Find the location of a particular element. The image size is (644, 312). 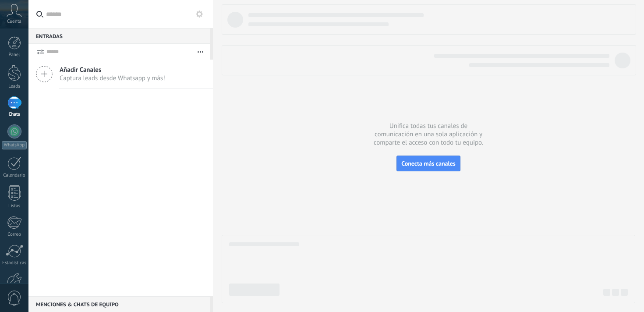

span: Cuenta is located at coordinates (14, 21).